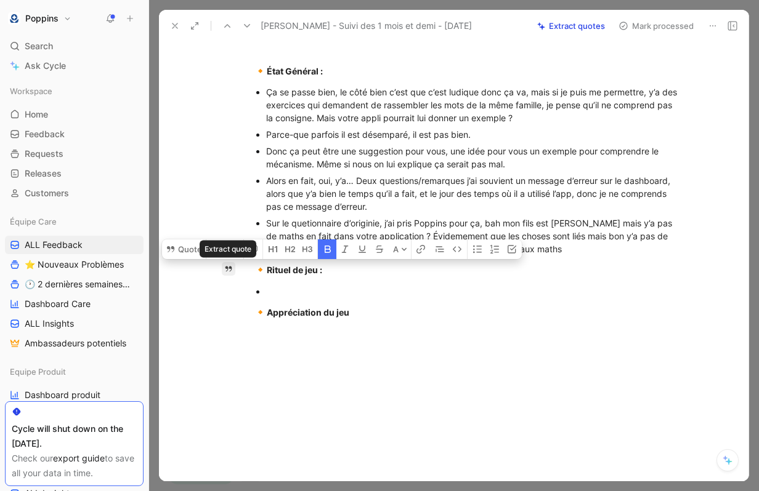  What do you see at coordinates (62, 395) in the screenshot?
I see `span: Dashboard produit` at bounding box center [62, 395].